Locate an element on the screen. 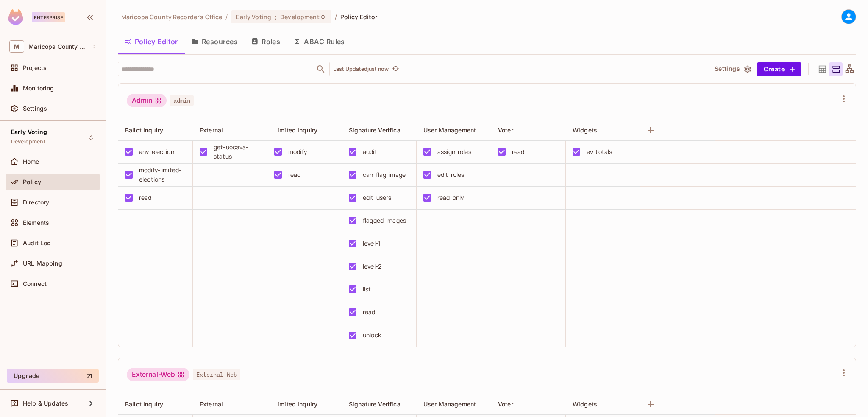 This screenshot has width=868, height=417. button: refresh is located at coordinates (396, 69).